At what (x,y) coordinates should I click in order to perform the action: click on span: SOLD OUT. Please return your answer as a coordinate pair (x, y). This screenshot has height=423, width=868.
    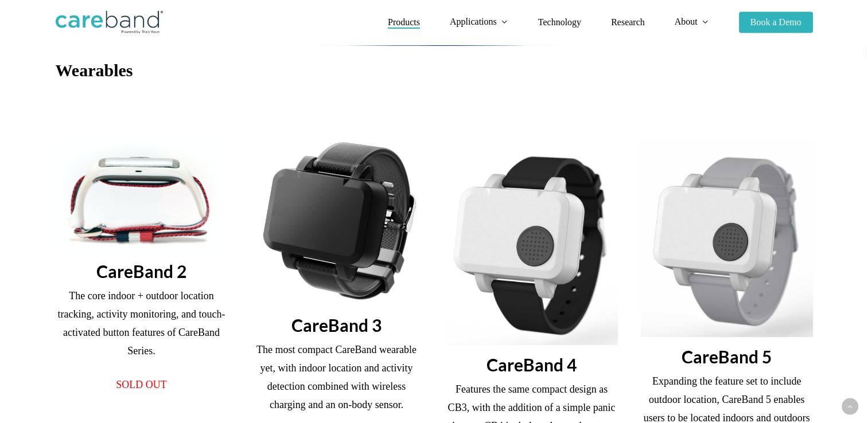
    Looking at the image, I should click on (141, 384).